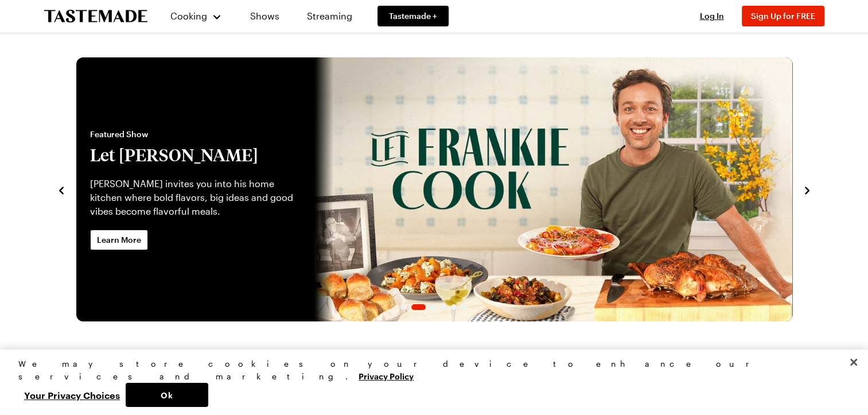 Image resolution: width=868 pixels, height=415 pixels. What do you see at coordinates (119, 240) in the screenshot?
I see `span: Learn More` at bounding box center [119, 240].